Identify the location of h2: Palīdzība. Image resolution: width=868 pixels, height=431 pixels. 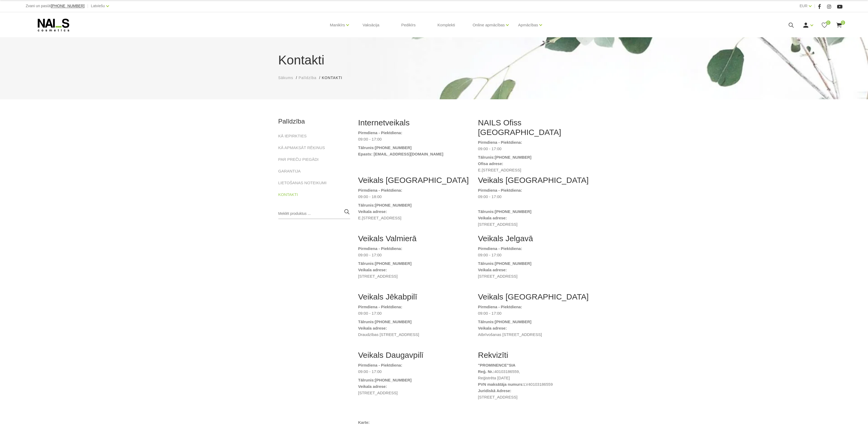
(314, 122).